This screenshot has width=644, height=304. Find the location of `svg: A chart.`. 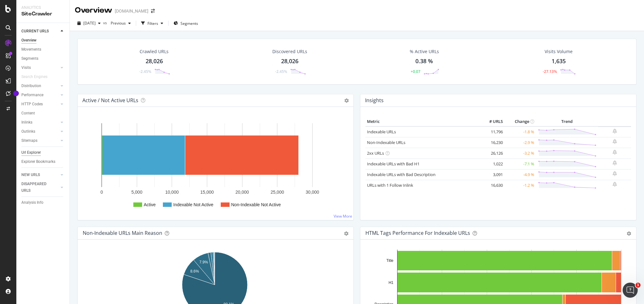

svg: A chart. is located at coordinates (215, 166).